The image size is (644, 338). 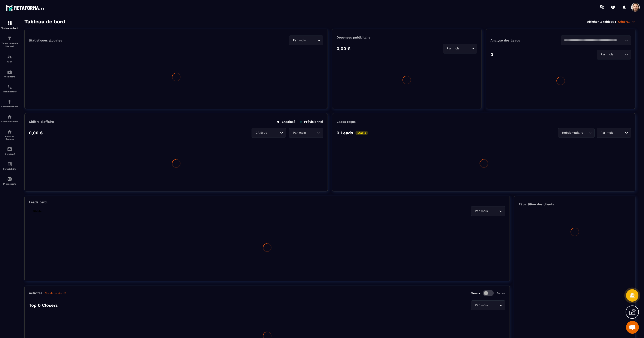 I want to click on p: IA prospects, so click(x=10, y=184).